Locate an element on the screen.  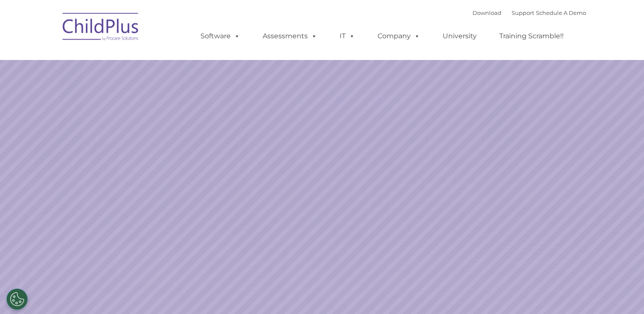
img: ChildPlus by Procare Solutions is located at coordinates (101, 28).